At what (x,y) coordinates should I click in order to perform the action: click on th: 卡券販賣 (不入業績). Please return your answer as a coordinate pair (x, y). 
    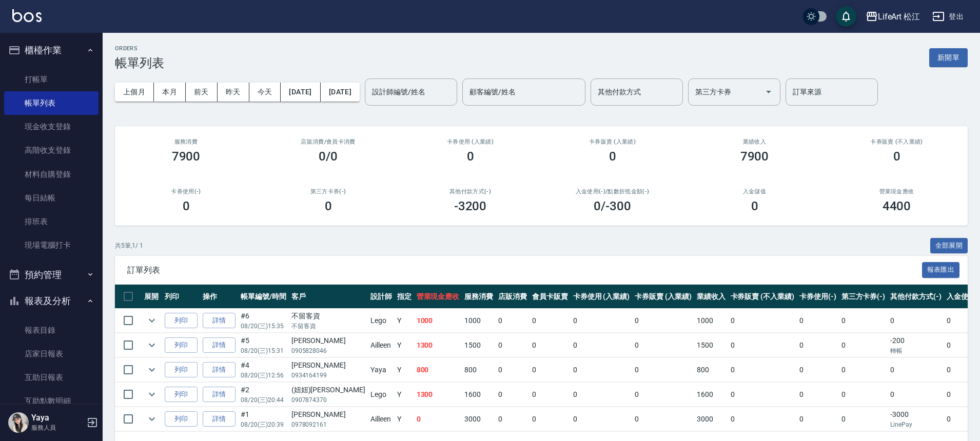
    Looking at the image, I should click on (763, 296).